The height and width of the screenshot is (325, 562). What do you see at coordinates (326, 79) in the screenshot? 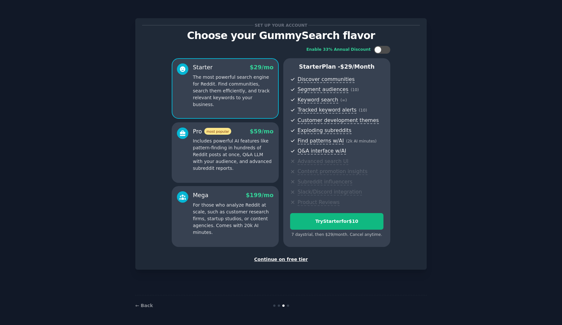
I see `span: Discover communities` at bounding box center [326, 79].